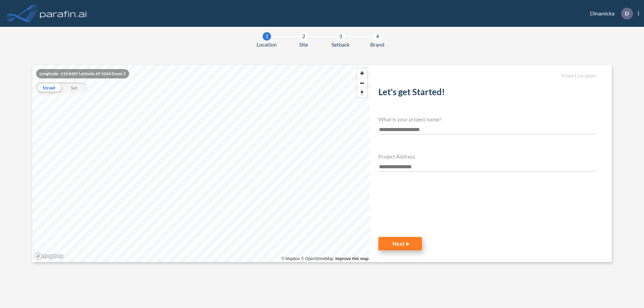  I want to click on span: Site, so click(303, 44).